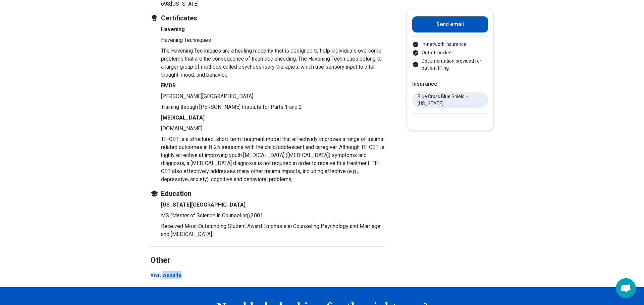 The image size is (644, 305). What do you see at coordinates (166, 276) in the screenshot?
I see `button: Visit website` at bounding box center [166, 276].